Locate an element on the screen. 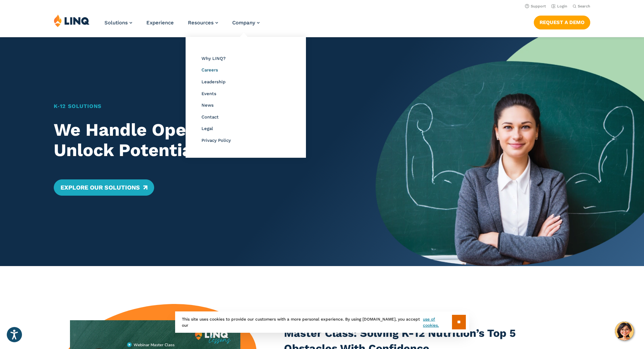 The image size is (644, 349). span: Resources is located at coordinates (201, 22).